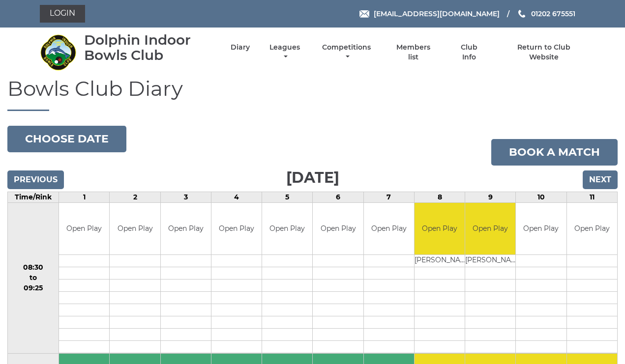 This screenshot has width=625, height=364. Describe the element at coordinates (591, 198) in the screenshot. I see `td: 11` at that location.